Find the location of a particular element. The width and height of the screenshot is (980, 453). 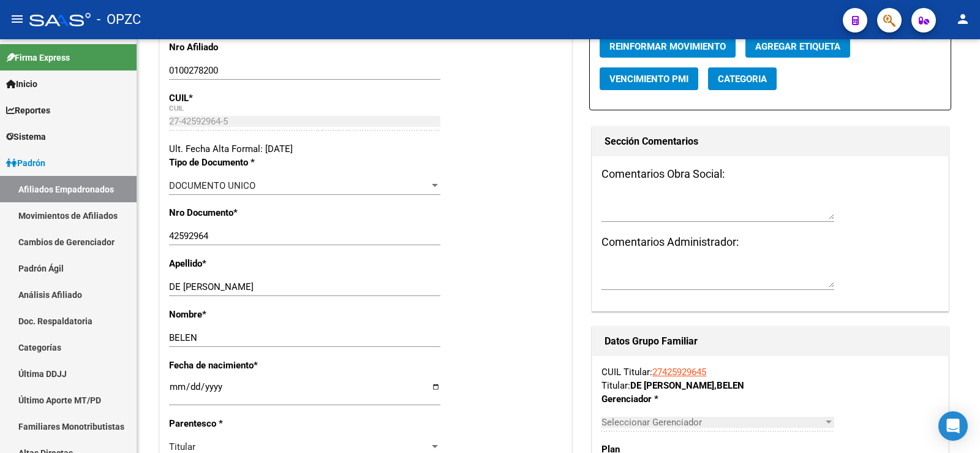

h3: Comentarios Obra Social: is located at coordinates (770, 174).